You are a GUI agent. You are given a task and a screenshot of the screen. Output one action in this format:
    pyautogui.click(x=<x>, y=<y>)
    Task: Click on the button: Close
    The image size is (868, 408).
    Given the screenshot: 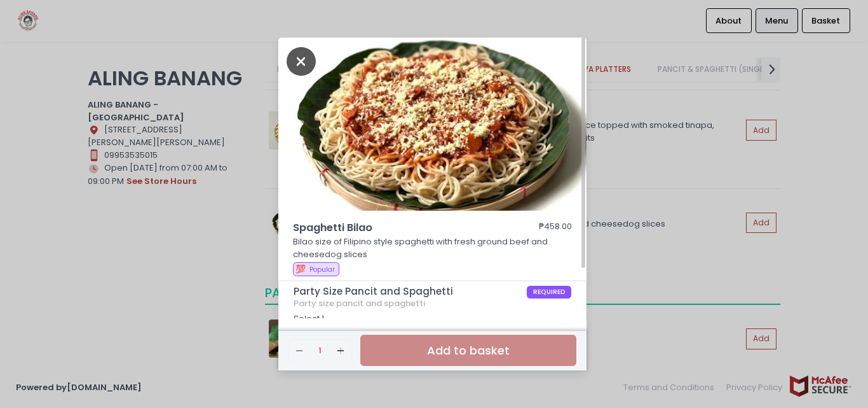 What is the action you would take?
    pyautogui.click(x=301, y=60)
    